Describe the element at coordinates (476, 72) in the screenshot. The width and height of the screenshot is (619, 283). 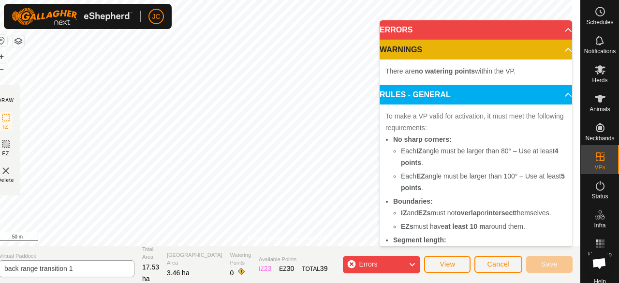
I see `p-accordion-content: WARNINGS` at that location.